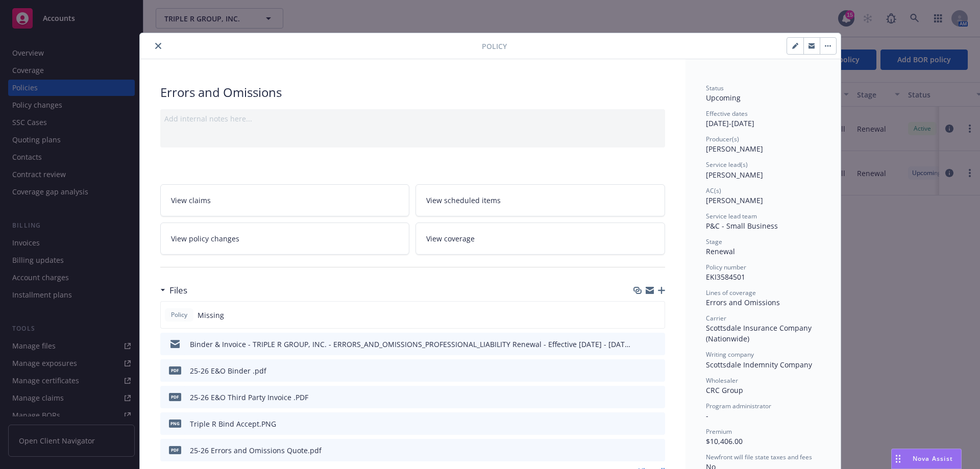  What do you see at coordinates (175, 423) in the screenshot?
I see `span: PNG` at bounding box center [175, 423].